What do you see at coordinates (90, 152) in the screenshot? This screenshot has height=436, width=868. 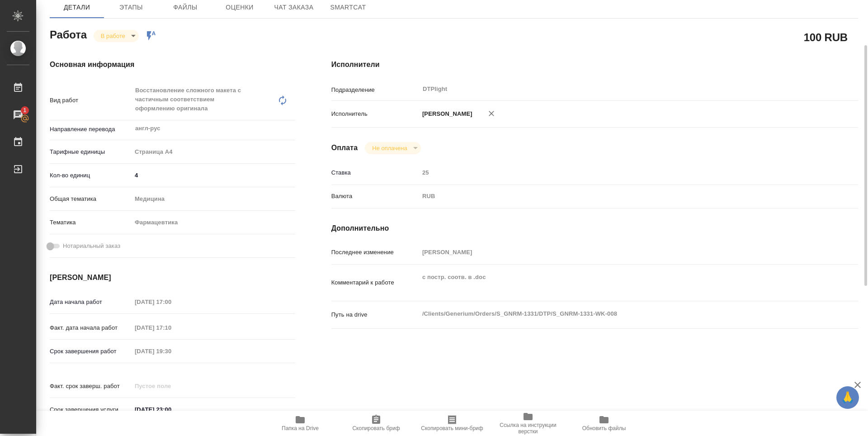 I see `p: Тарифные единицы` at bounding box center [90, 152].